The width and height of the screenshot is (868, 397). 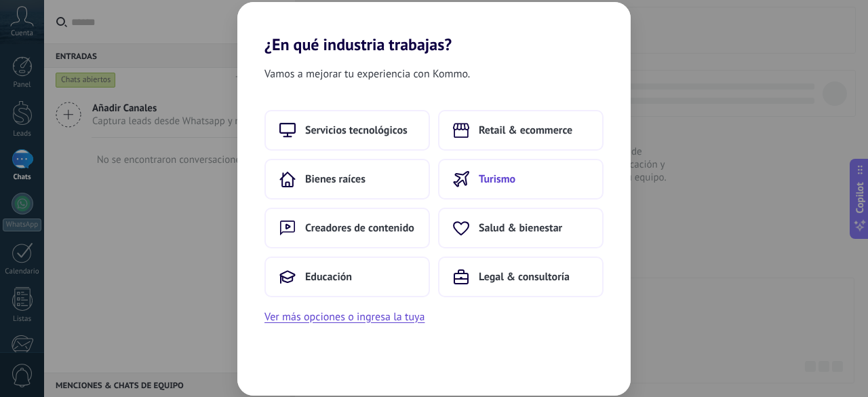 What do you see at coordinates (347, 179) in the screenshot?
I see `button: Bienes raíces` at bounding box center [347, 179].